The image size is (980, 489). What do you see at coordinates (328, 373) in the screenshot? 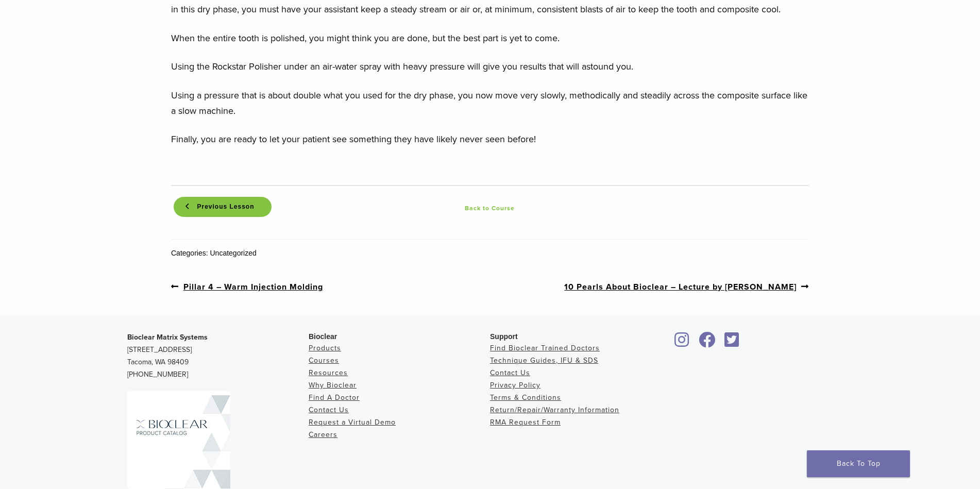
I see `a: Resources` at bounding box center [328, 373].